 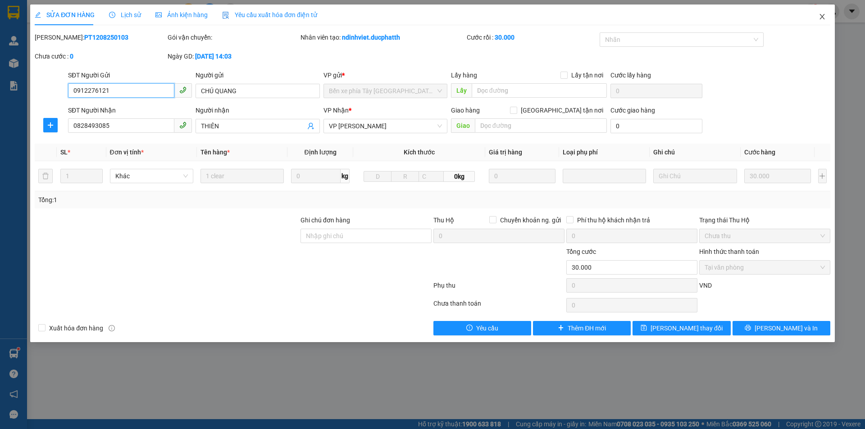 What do you see at coordinates (130, 110) in the screenshot?
I see `div: SĐT Người Nhận` at bounding box center [130, 110].